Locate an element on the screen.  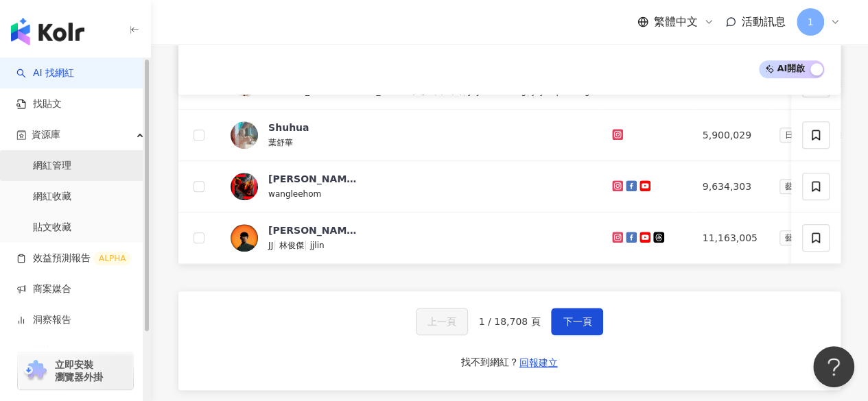
a: KOL AvatarShuhua葉舒華 is located at coordinates (410, 135).